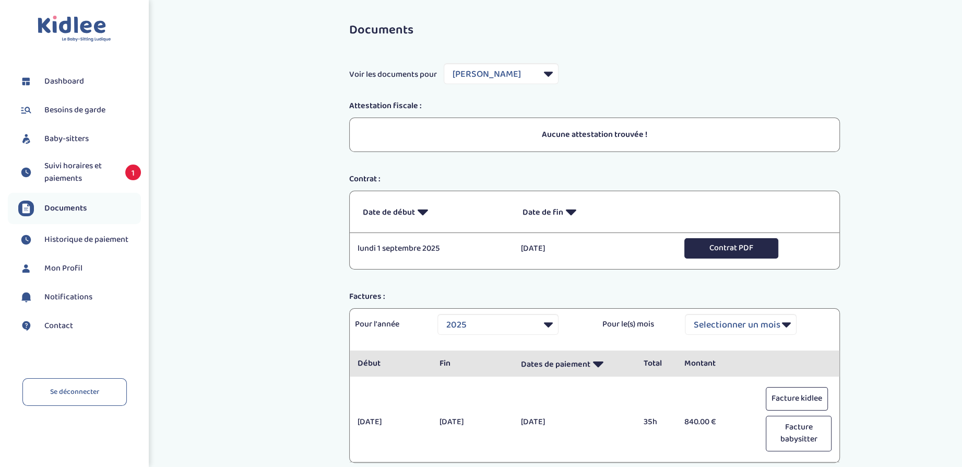 The height and width of the screenshot is (467, 962). What do you see at coordinates (26, 326) in the screenshot?
I see `img: contact.svg` at bounding box center [26, 326].